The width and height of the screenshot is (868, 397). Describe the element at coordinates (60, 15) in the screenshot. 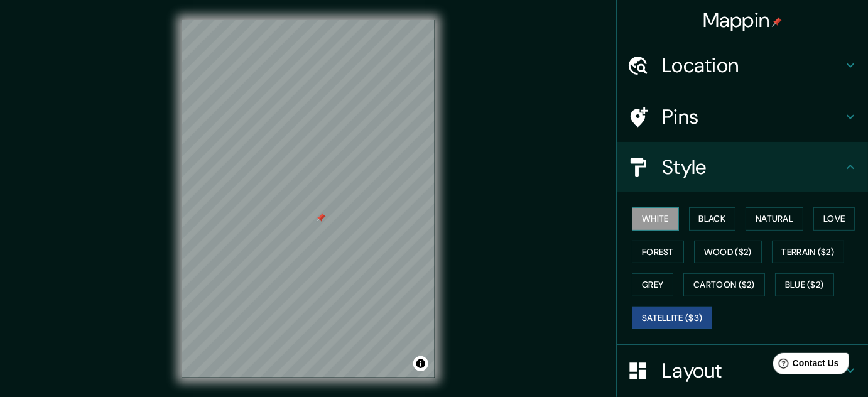

I see `span: Contact Us` at that location.